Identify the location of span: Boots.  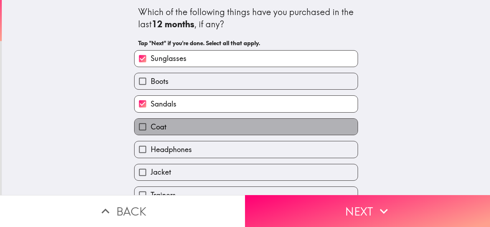
(160, 81).